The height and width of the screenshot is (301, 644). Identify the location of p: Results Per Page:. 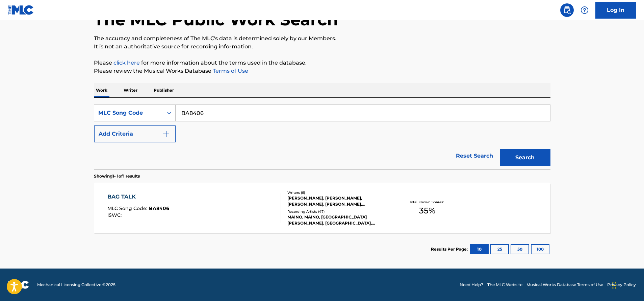
(450, 249).